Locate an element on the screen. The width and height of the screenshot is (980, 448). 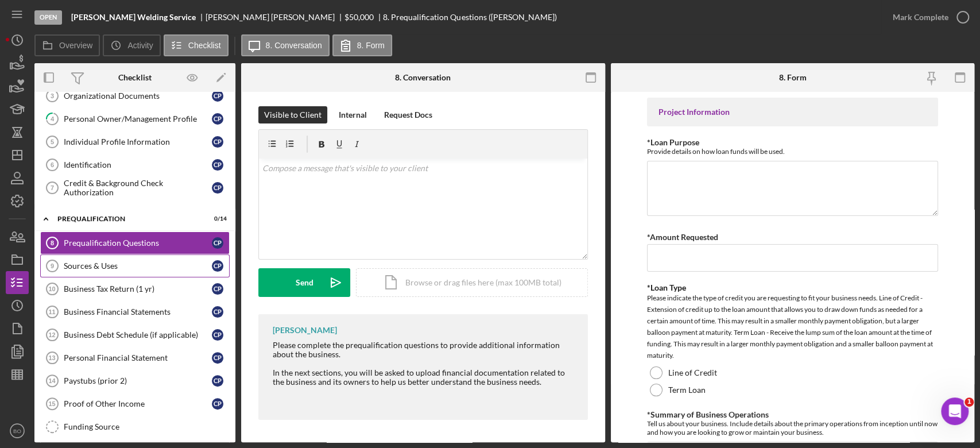
div: Open is located at coordinates (48, 17).